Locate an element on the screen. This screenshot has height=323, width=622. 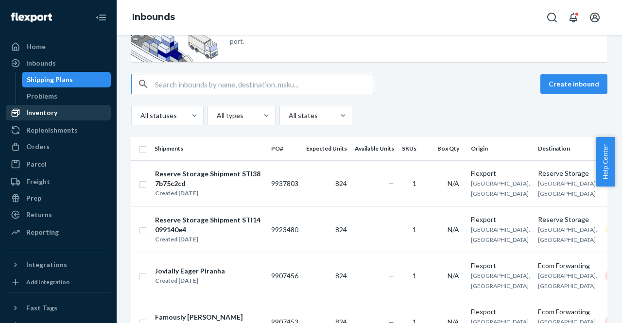
td: 9923480 is located at coordinates (285, 229).